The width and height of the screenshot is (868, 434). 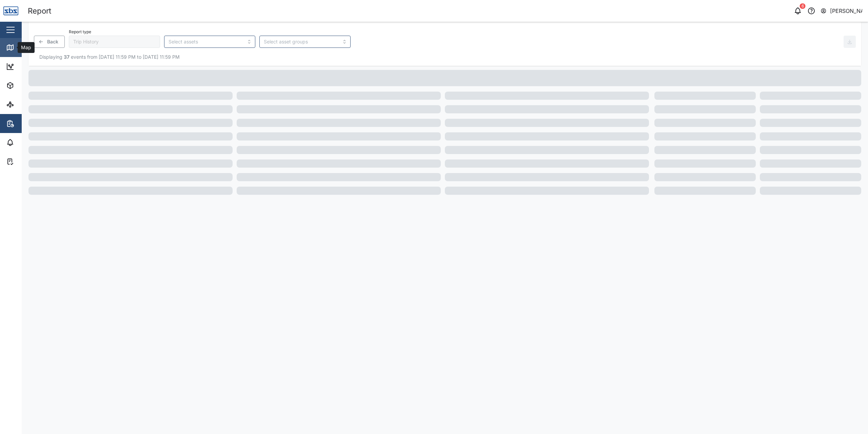 What do you see at coordinates (802, 6) in the screenshot?
I see `div: 6` at bounding box center [802, 6].